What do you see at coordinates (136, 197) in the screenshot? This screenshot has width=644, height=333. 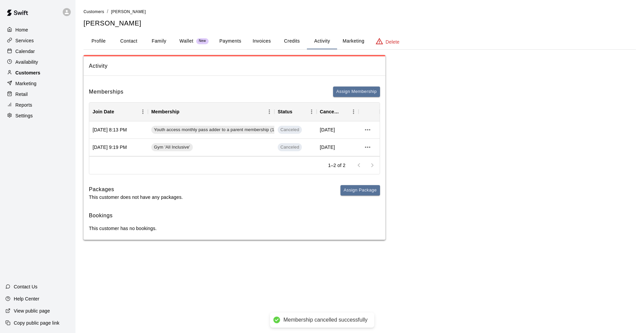 I see `p: This customer does not have any packages.` at bounding box center [136, 197].